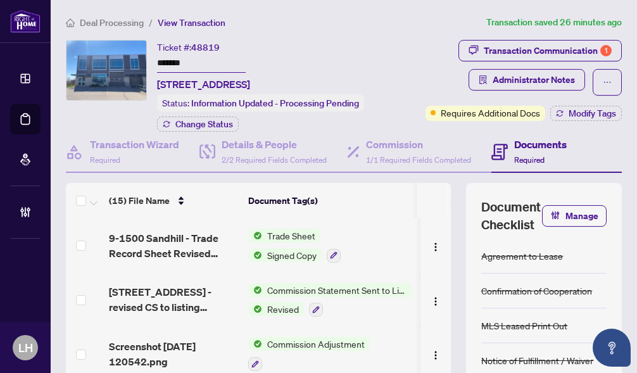 The image size is (637, 373). I want to click on span: Administrator Notes, so click(533, 80).